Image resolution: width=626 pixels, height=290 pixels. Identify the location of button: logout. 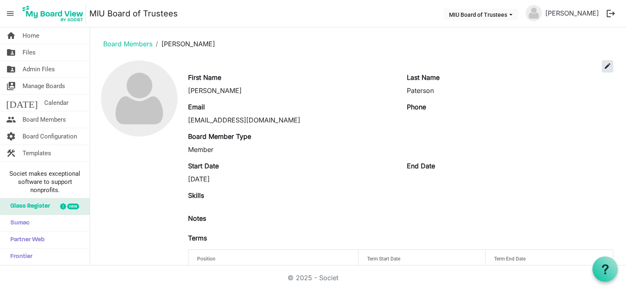
(611, 14).